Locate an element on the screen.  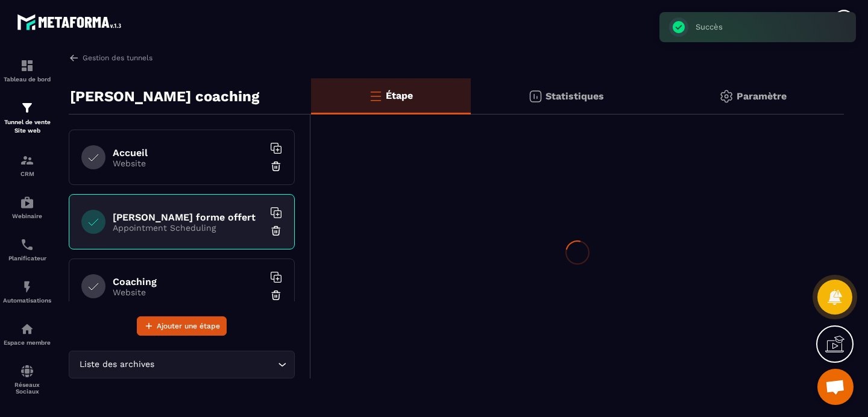
img: setting-gr.5f69749f.svg is located at coordinates (726, 96).